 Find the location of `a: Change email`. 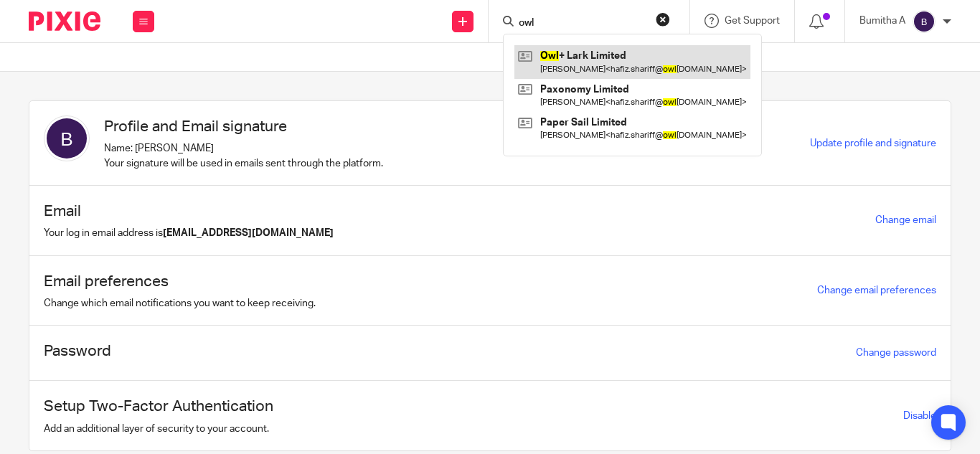

a: Change email is located at coordinates (906, 220).